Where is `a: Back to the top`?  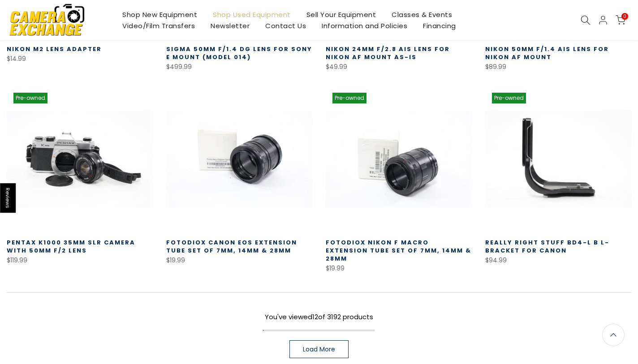 a: Back to the top is located at coordinates (613, 335).